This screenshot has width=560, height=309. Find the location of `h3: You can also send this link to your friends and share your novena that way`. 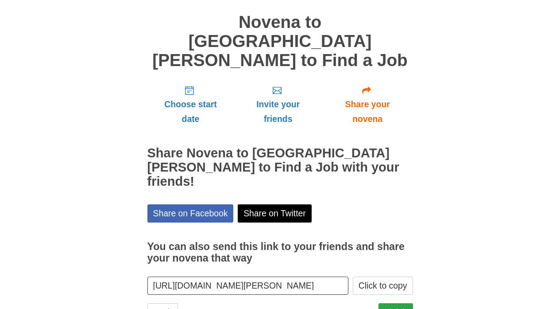

h3: You can also send this link to your friends and share your novena that way is located at coordinates (280, 252).